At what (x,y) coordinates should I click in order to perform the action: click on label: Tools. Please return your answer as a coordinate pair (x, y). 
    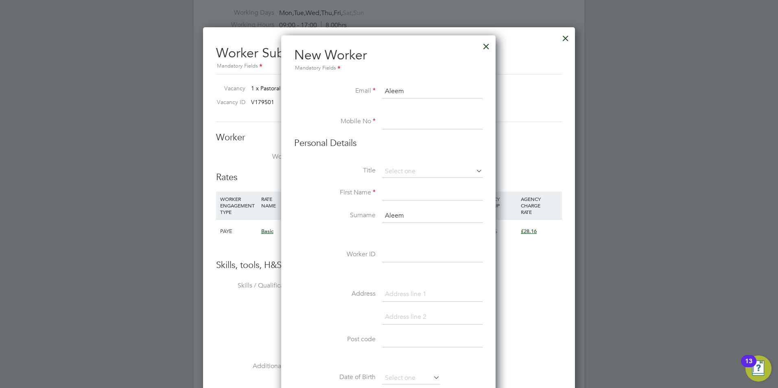
    Looking at the image, I should click on (257, 326).